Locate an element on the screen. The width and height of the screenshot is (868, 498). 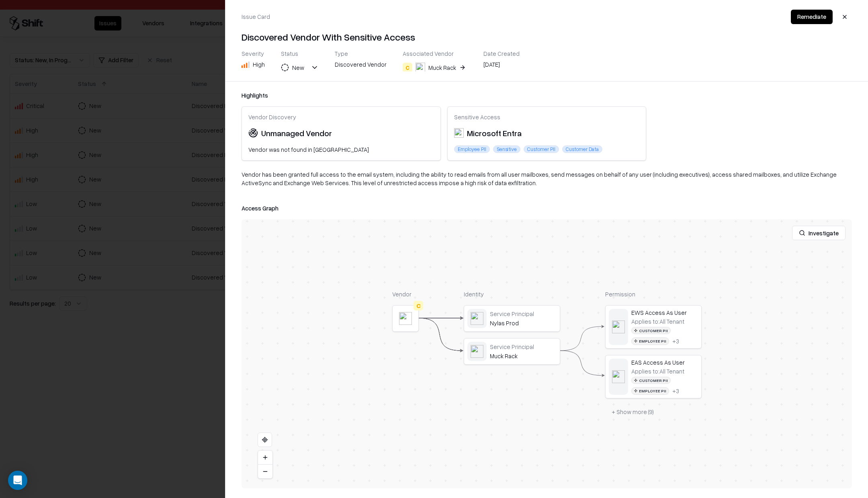
div: Permission is located at coordinates (653, 294).